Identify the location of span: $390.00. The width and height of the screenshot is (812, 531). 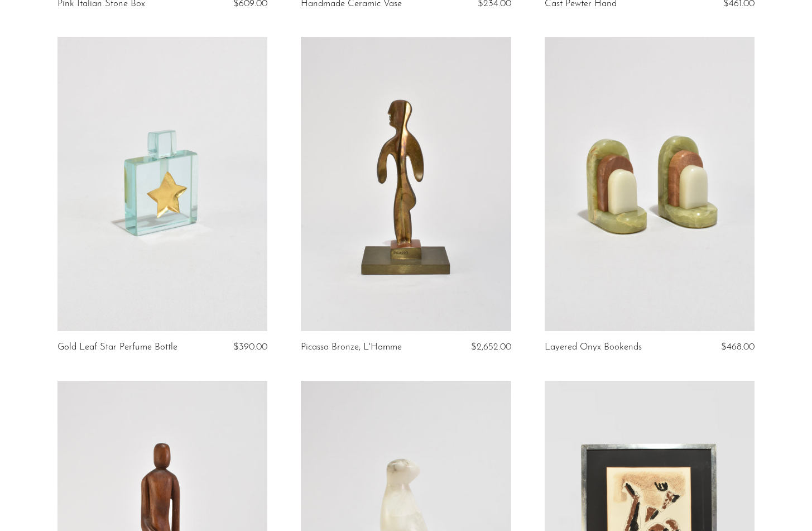
(250, 347).